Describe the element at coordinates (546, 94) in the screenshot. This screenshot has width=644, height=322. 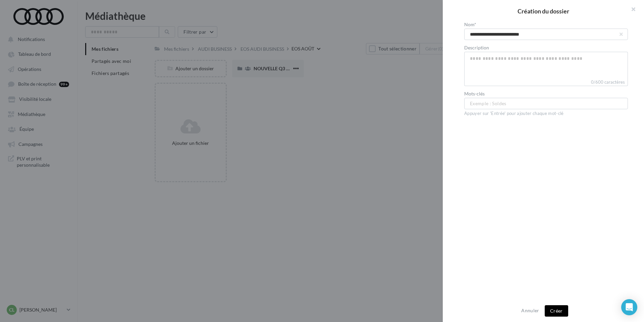
I see `label: Mots-clés` at that location.